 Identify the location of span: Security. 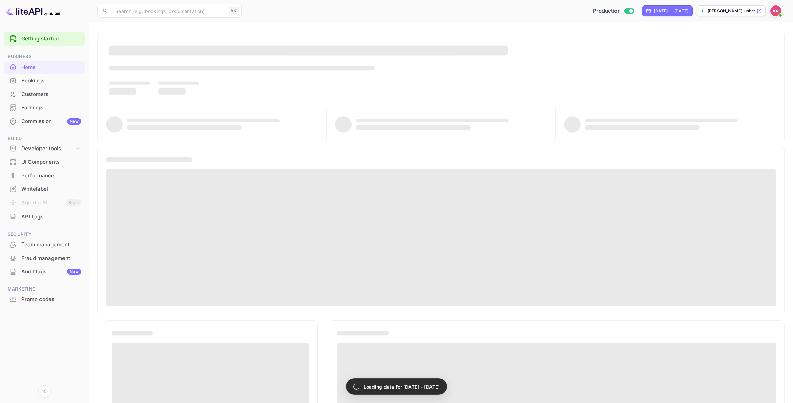
(44, 234).